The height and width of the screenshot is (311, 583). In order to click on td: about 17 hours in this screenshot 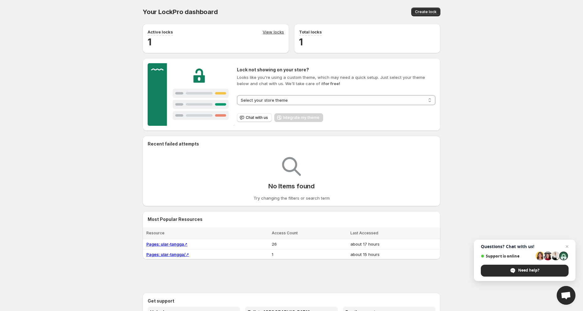, I will do `click(394, 244)`.